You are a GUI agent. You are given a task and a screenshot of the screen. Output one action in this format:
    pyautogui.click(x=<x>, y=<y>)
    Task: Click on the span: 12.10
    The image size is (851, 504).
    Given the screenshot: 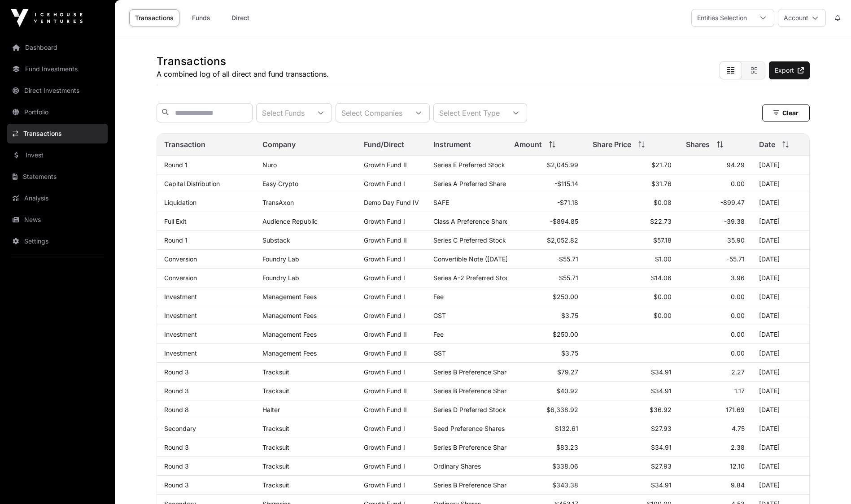 What is the action you would take?
    pyautogui.click(x=737, y=466)
    